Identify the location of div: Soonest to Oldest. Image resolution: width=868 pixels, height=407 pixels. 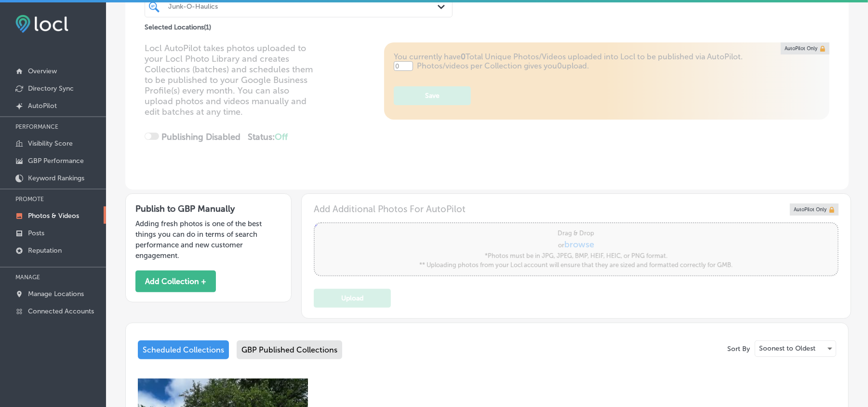
(795, 349).